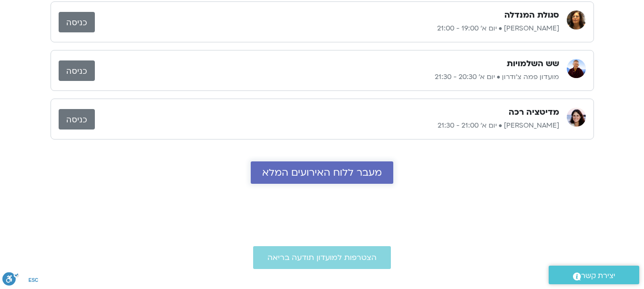  What do you see at coordinates (576, 68) in the screenshot?
I see `img: מועדון פמה צ'ודרון` at bounding box center [576, 68].